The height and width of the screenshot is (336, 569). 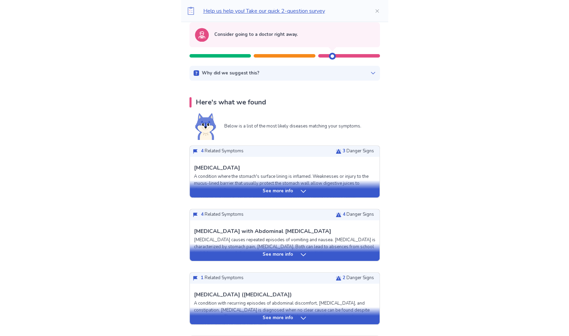 I want to click on span: 2, so click(x=344, y=278).